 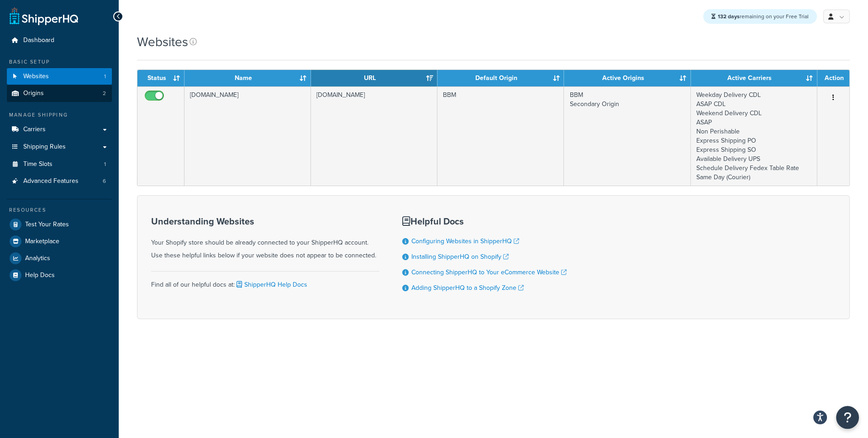 I want to click on th: Action, so click(x=834, y=78).